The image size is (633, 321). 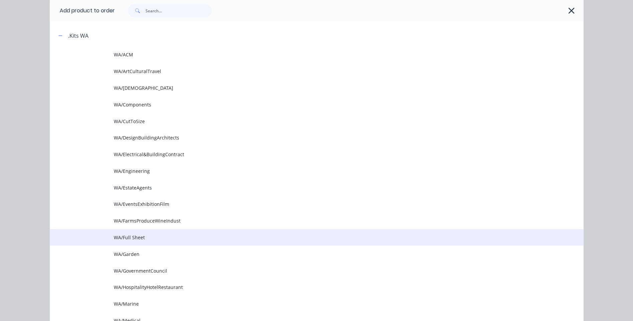 What do you see at coordinates (302, 304) in the screenshot?
I see `span: WA/Marine` at bounding box center [302, 304].